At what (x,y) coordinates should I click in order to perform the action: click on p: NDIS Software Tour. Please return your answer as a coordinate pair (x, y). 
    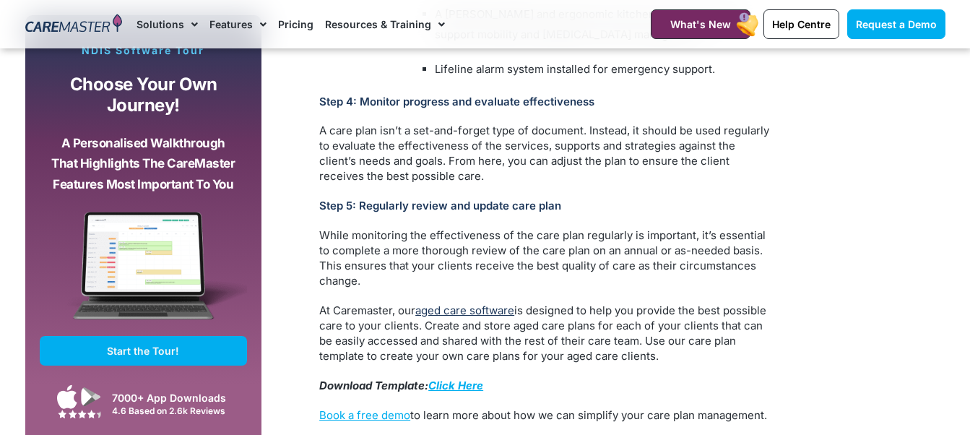
    Looking at the image, I should click on (144, 51).